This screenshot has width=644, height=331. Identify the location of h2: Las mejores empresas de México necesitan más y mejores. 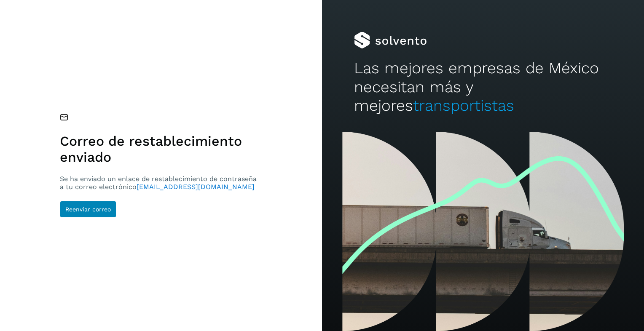
(482, 86).